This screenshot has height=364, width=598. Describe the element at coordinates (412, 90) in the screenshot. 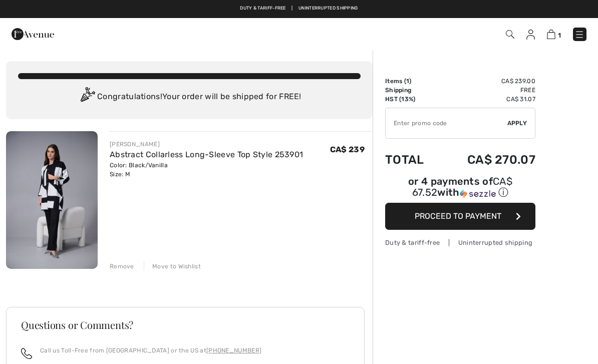

I see `td: Shipping` at that location.